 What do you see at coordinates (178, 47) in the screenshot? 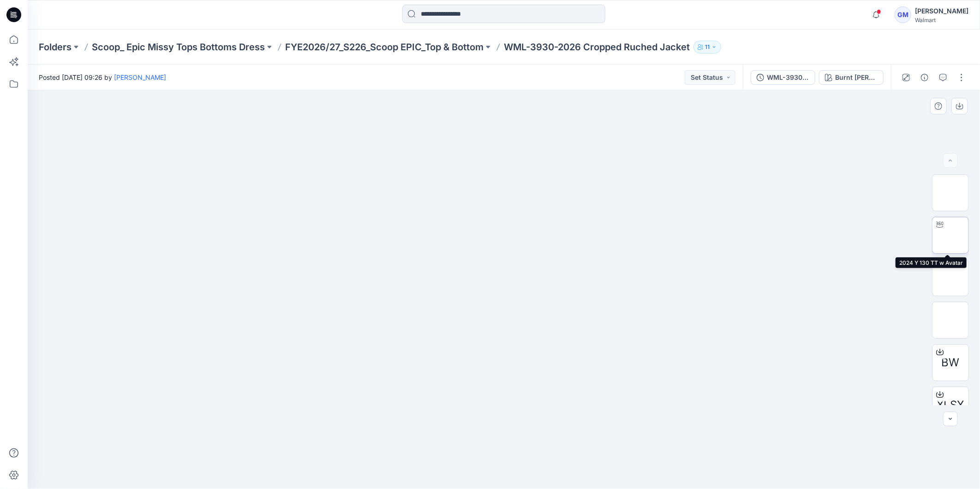
I see `p: Scoop_ Epic Missy Tops Bottoms Dress` at bounding box center [178, 47].